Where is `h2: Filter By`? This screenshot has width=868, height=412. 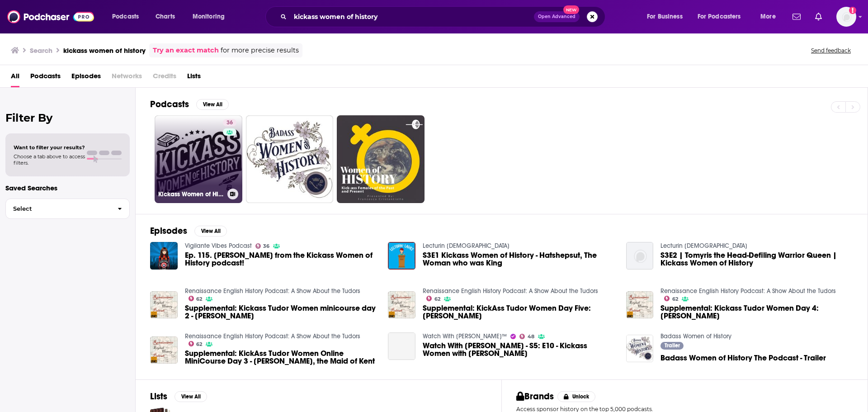
h2: Filter By is located at coordinates (68, 117).